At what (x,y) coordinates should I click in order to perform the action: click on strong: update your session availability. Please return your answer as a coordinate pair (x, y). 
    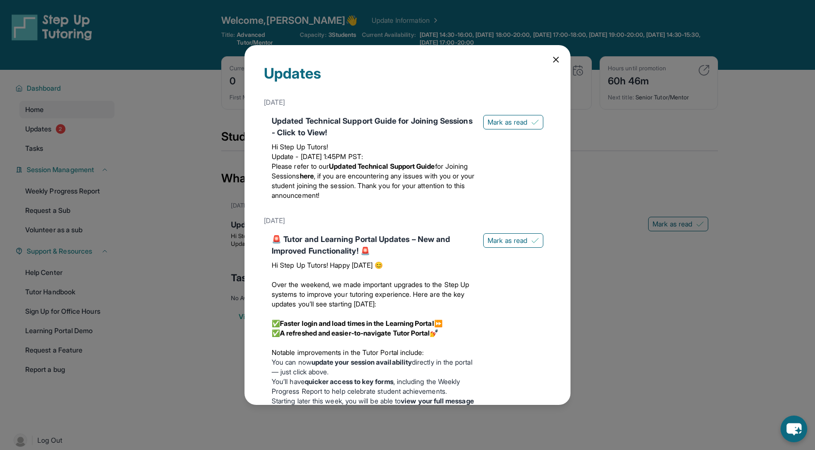
    Looking at the image, I should click on (361, 362).